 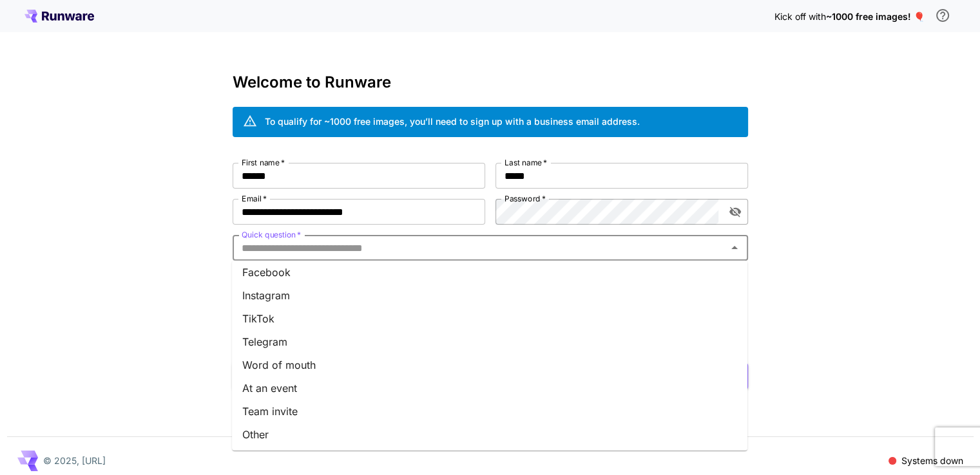 I want to click on li: At an event, so click(x=490, y=388).